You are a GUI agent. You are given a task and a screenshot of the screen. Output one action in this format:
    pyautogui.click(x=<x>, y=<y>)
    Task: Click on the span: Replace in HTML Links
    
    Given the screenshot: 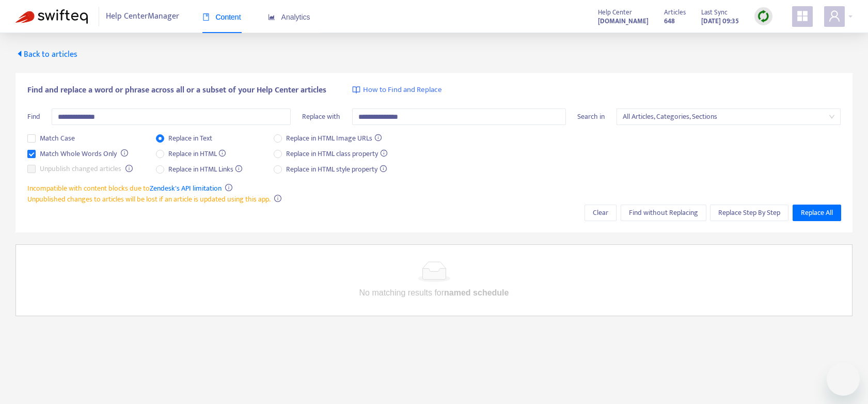 What is the action you would take?
    pyautogui.click(x=206, y=170)
    